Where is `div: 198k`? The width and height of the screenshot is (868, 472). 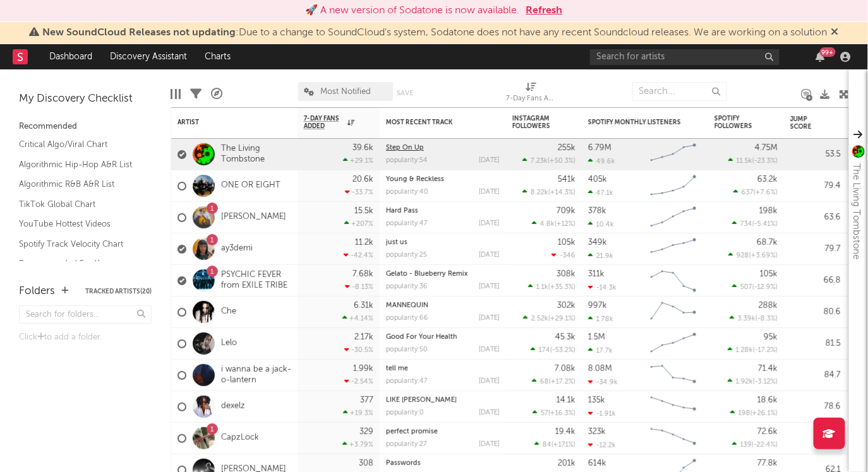
div: 198k is located at coordinates (768, 211).